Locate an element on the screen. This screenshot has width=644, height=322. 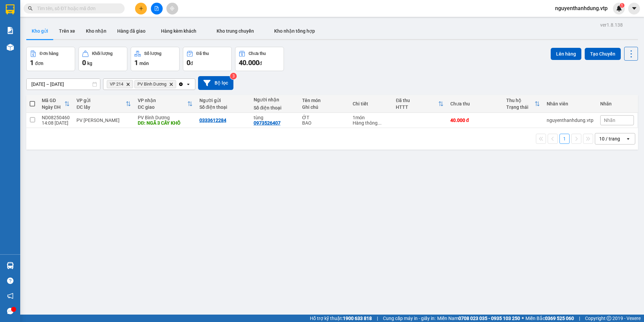
sup: 1 is located at coordinates (622, 6).